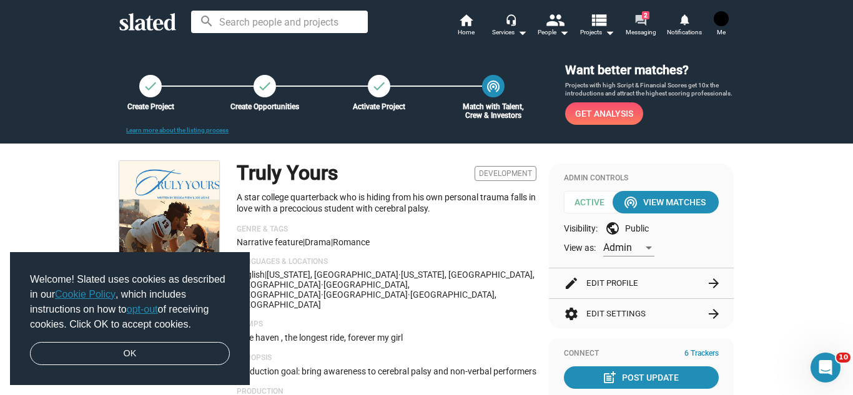 Image resolution: width=853 pixels, height=395 pixels. Describe the element at coordinates (641, 283) in the screenshot. I see `button: Edit Profile` at that location.